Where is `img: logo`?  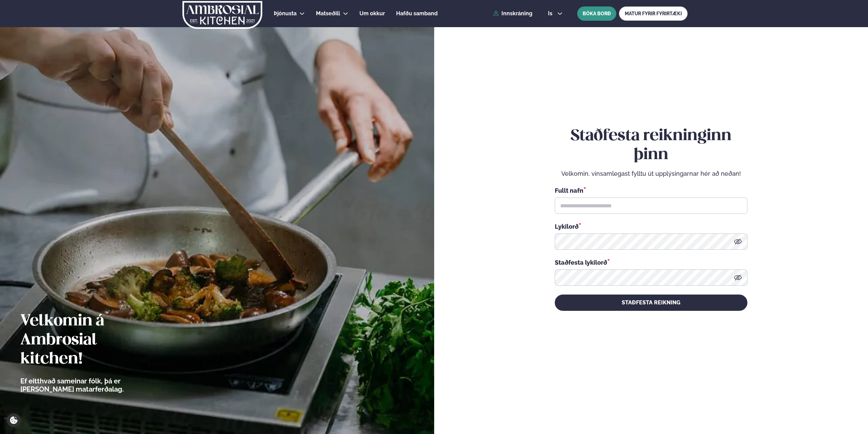 img: logo is located at coordinates (222, 15).